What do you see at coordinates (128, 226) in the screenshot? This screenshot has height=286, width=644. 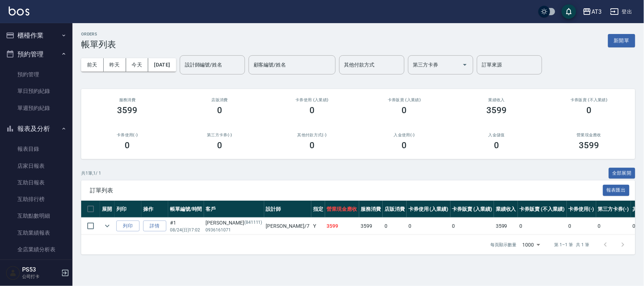 I see `button: 列印` at bounding box center [128, 226].